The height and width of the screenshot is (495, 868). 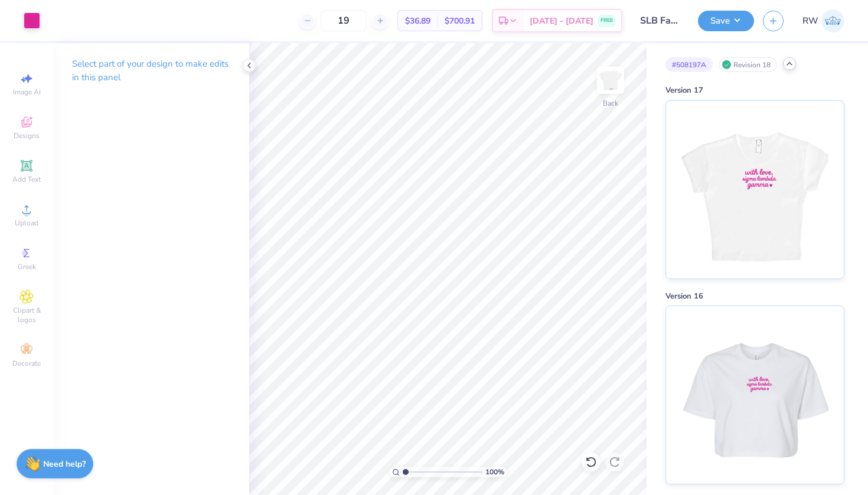 I want to click on p: Select part of your design to make edits in this panel, so click(x=151, y=71).